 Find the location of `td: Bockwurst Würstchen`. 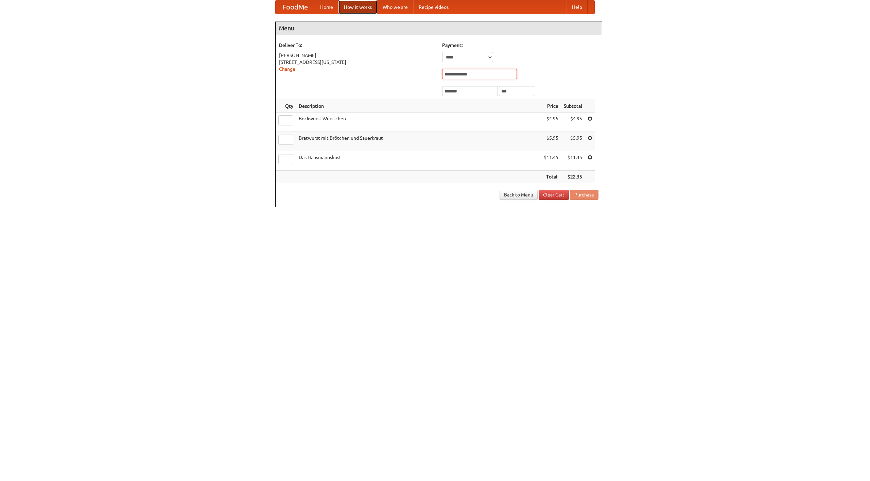

td: Bockwurst Würstchen is located at coordinates (418, 122).